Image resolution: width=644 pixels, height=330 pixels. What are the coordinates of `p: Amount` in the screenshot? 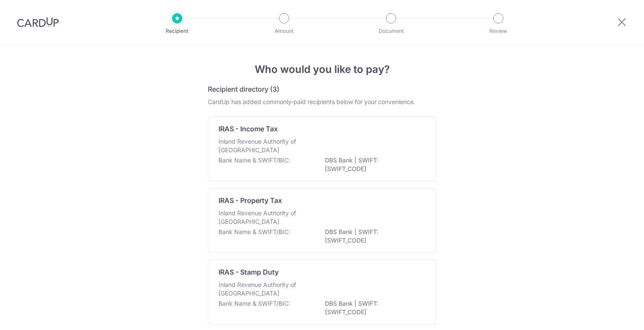 It's located at (284, 31).